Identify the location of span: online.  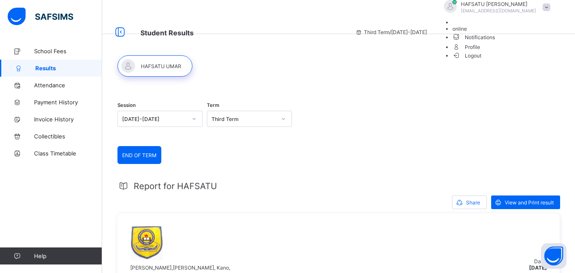
(459, 28).